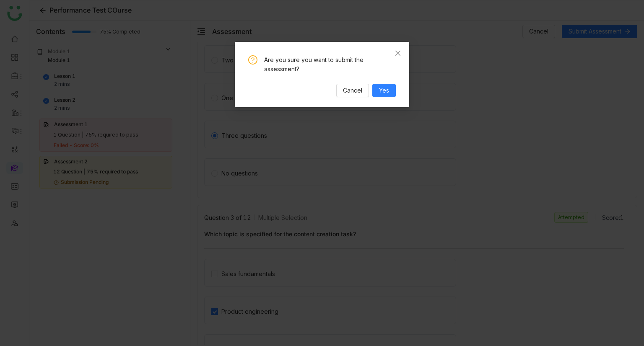  Describe the element at coordinates (353, 90) in the screenshot. I see `span: Cancel` at that location.